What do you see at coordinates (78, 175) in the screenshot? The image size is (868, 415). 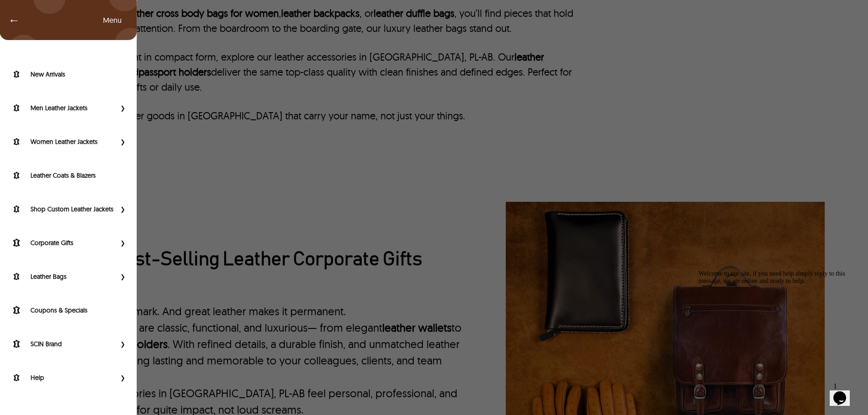 I see `label: Leather Coats & Blazers` at bounding box center [78, 175].